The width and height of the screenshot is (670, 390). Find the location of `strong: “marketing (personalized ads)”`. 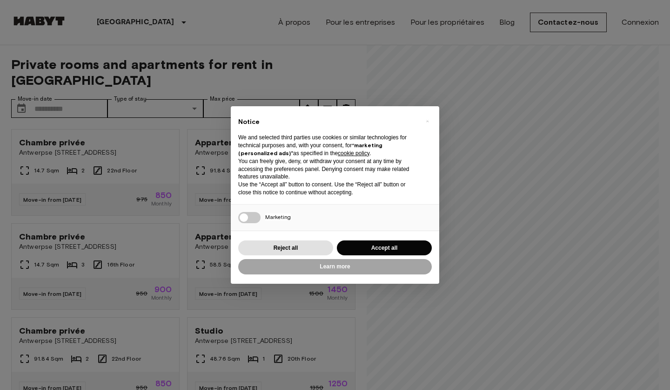

strong: “marketing (personalized ads)” is located at coordinates (310, 149).